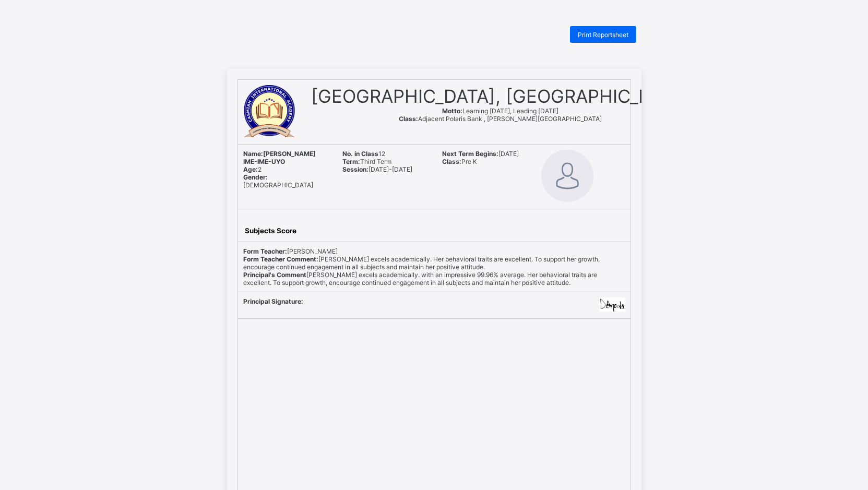 The image size is (868, 490). What do you see at coordinates (250, 169) in the screenshot?
I see `b: Age:` at bounding box center [250, 169].